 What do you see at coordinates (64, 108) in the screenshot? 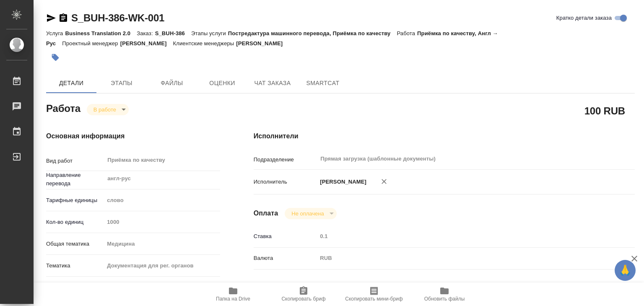
I see `h2: Работа` at bounding box center [64, 108].